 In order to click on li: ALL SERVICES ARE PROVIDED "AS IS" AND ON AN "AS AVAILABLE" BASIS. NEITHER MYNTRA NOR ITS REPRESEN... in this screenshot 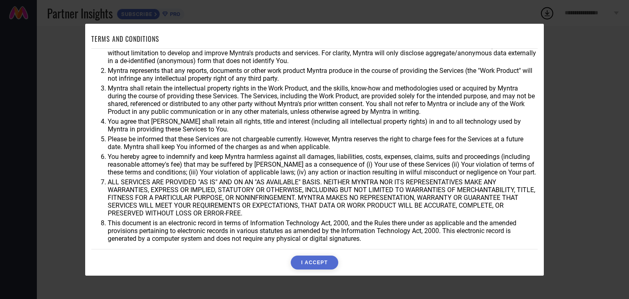, I will do `click(323, 198)`.